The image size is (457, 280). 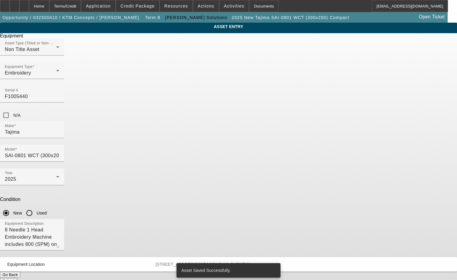 What do you see at coordinates (431, 17) in the screenshot?
I see `a: Open Ticket` at bounding box center [431, 17].